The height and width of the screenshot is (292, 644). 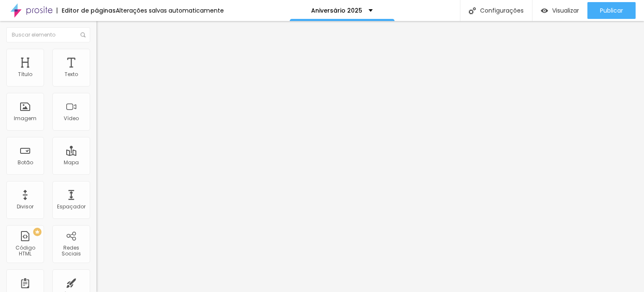 What do you see at coordinates (25, 207) in the screenshot?
I see `div: Divisor` at bounding box center [25, 207].